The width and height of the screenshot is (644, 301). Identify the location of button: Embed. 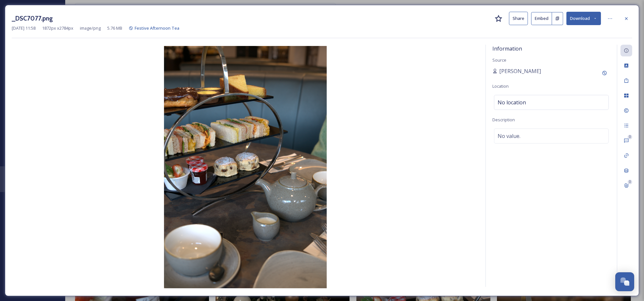
(542, 19).